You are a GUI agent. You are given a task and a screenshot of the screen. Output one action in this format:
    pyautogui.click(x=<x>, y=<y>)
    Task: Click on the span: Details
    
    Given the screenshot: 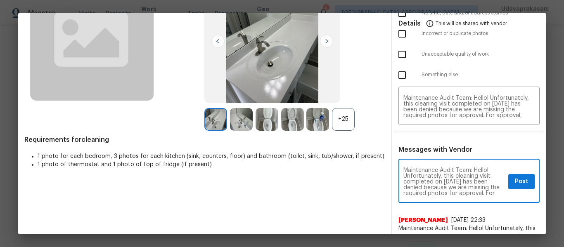 What is the action you would take?
    pyautogui.click(x=409, y=23)
    